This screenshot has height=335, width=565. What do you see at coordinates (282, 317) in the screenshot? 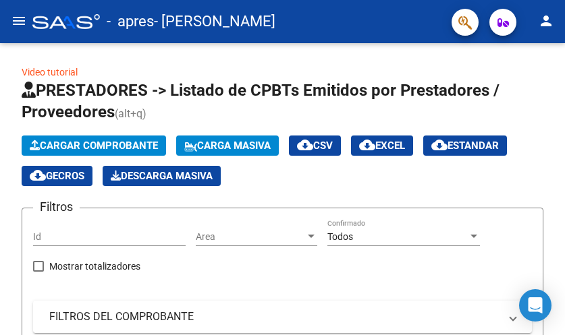
I see `mat-expansion-panel-header: FILTROS DEL COMPROBANTE` at bounding box center [282, 317].